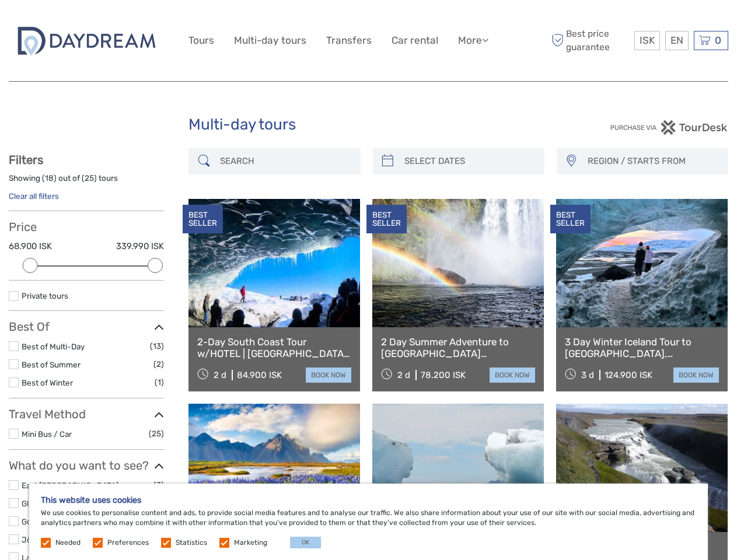 The image size is (737, 560). What do you see at coordinates (270, 40) in the screenshot?
I see `a: Multi-day tours` at bounding box center [270, 40].